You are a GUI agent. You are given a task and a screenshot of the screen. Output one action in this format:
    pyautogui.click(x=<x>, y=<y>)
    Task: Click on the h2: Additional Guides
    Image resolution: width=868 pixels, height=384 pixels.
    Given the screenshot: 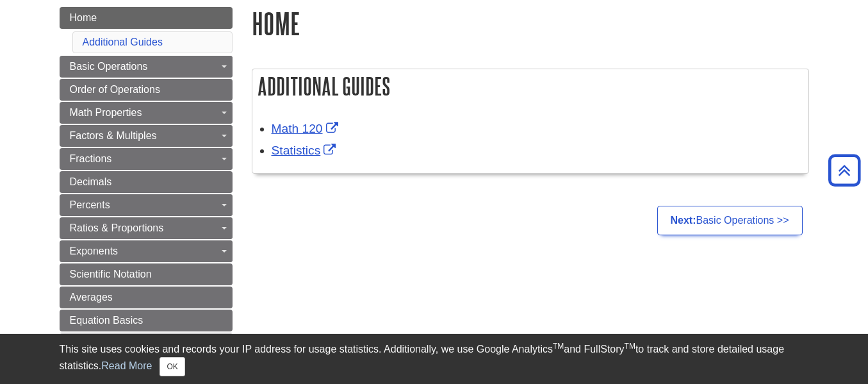 What is the action you would take?
    pyautogui.click(x=531, y=86)
    